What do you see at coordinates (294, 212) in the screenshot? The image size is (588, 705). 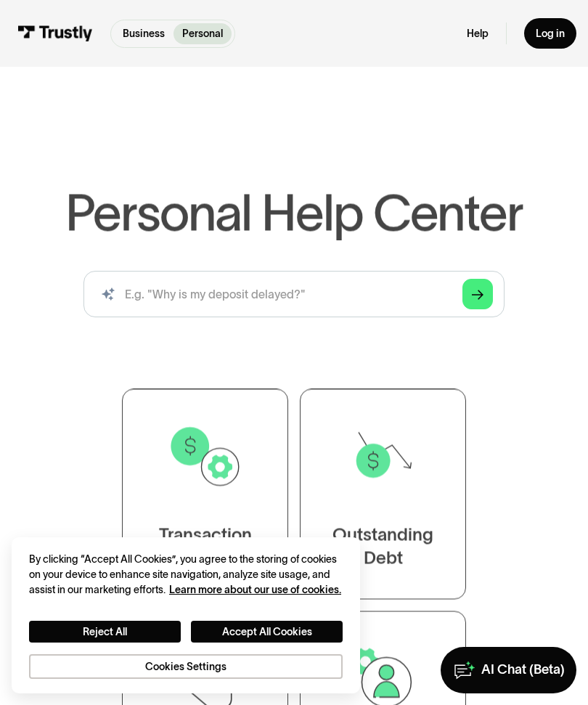 I see `h1: Personal Help Center` at bounding box center [294, 212].